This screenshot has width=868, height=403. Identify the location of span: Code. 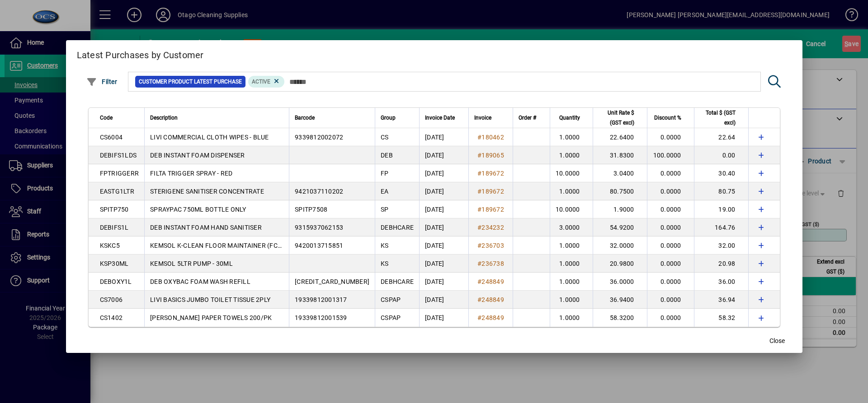
(106, 118).